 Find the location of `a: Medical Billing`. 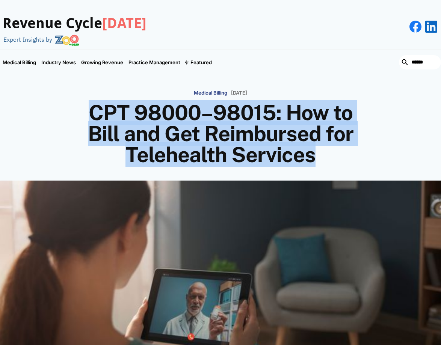

a: Medical Billing is located at coordinates (210, 92).